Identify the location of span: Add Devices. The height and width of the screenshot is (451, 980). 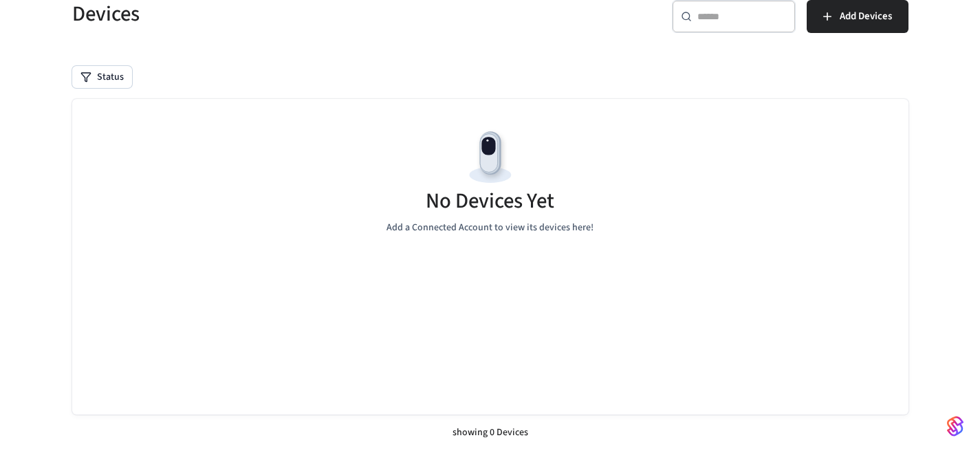
(866, 17).